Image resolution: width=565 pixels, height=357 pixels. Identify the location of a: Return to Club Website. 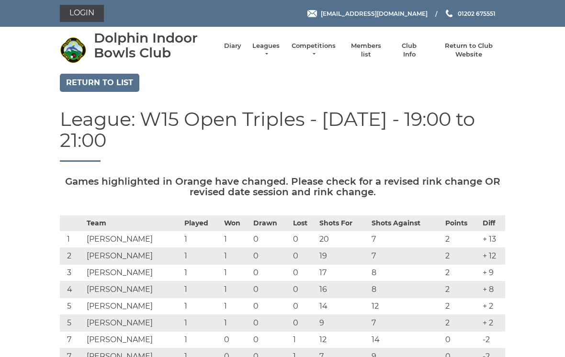
(469, 50).